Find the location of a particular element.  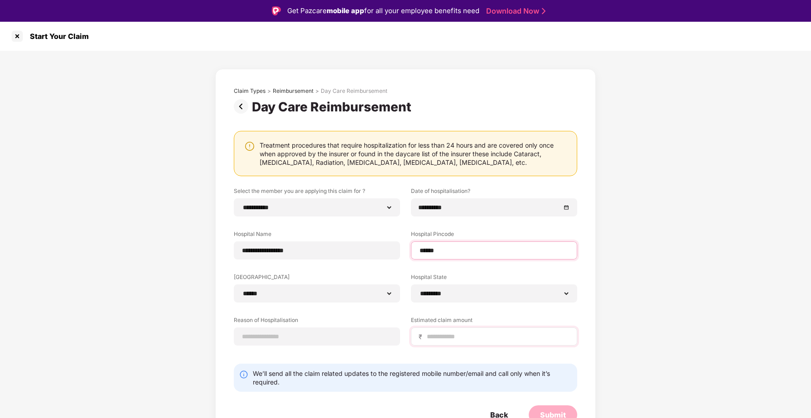

img: Logo is located at coordinates (276, 11).